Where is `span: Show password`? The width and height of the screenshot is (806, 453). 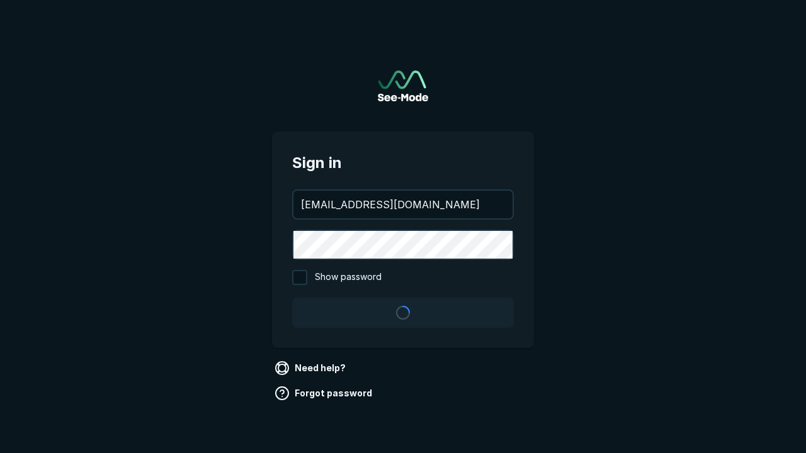
span: Show password is located at coordinates (348, 278).